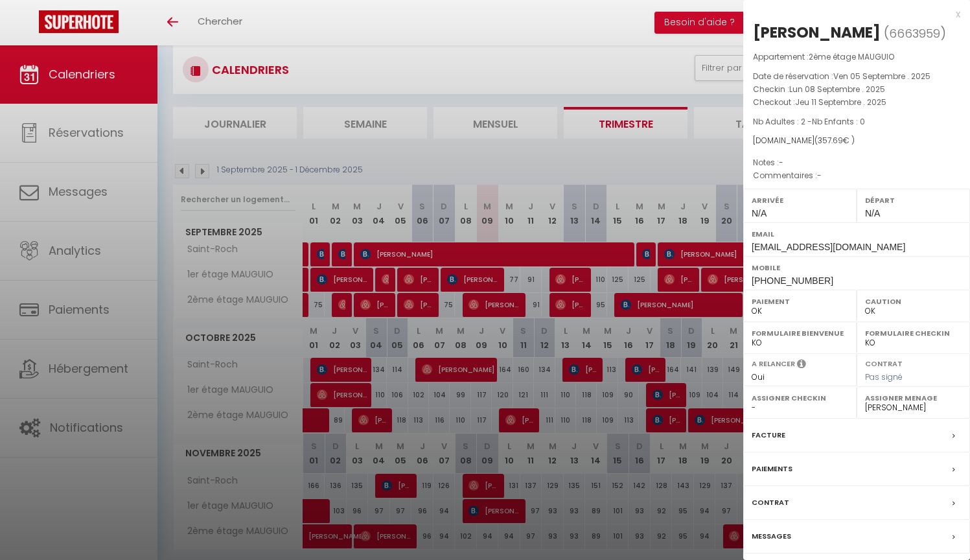 Image resolution: width=970 pixels, height=560 pixels. Describe the element at coordinates (840, 102) in the screenshot. I see `span: Jeu 11 Septembre . 2025` at that location.